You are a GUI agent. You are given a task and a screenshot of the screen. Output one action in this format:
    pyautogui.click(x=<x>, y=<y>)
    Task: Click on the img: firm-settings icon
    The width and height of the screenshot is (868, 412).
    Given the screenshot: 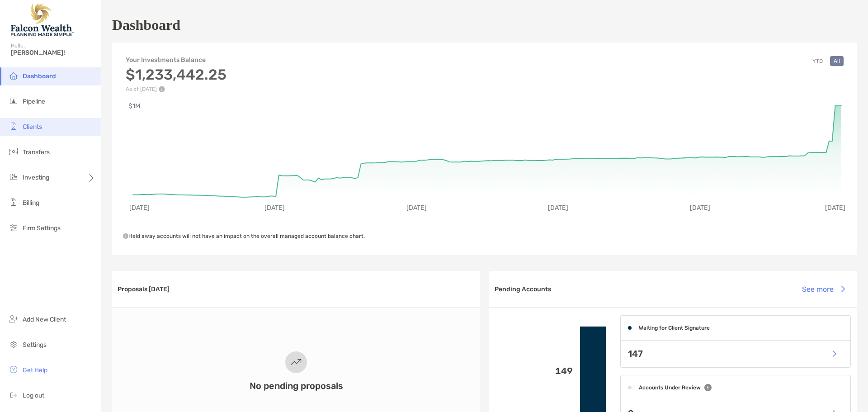 What is the action you would take?
    pyautogui.click(x=13, y=228)
    